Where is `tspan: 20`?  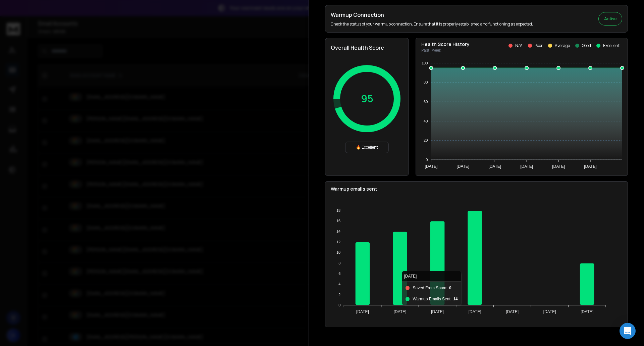
tspan: 20 is located at coordinates (426, 140).